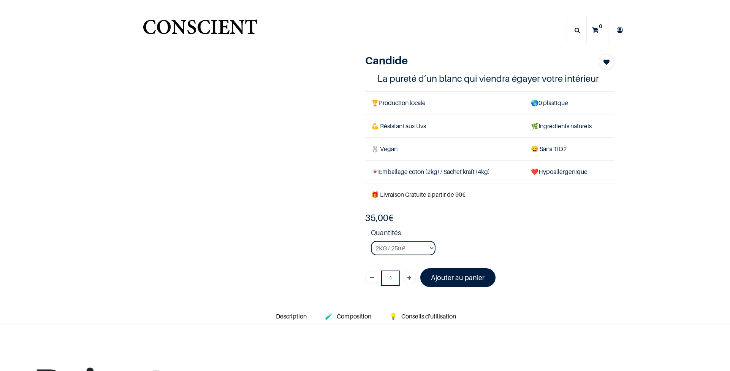  I want to click on font: 🎁 Livraison Gratuite à partir de 90€, so click(419, 194).